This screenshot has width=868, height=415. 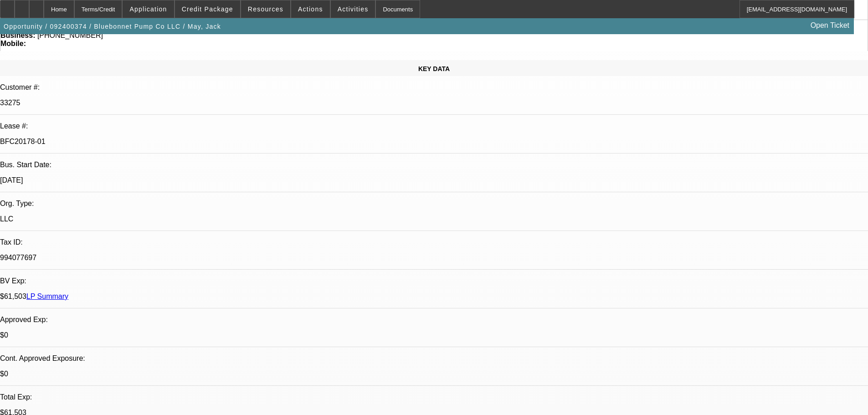 I want to click on span: KEY DATA, so click(x=434, y=69).